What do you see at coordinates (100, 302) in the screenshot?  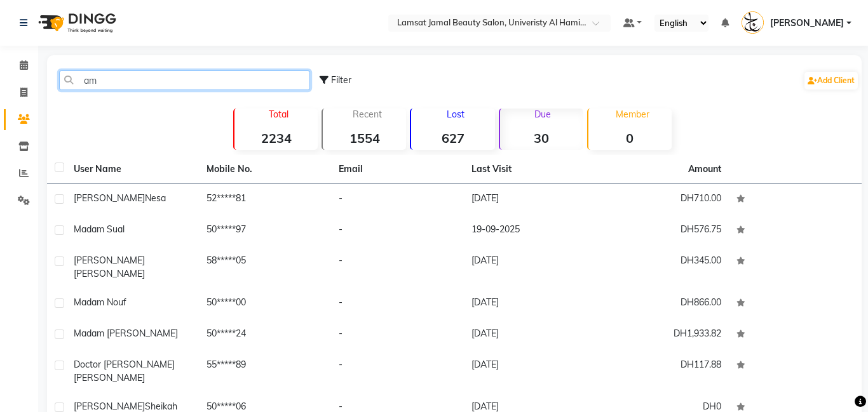 I see `span: Madam Nouf` at bounding box center [100, 302].